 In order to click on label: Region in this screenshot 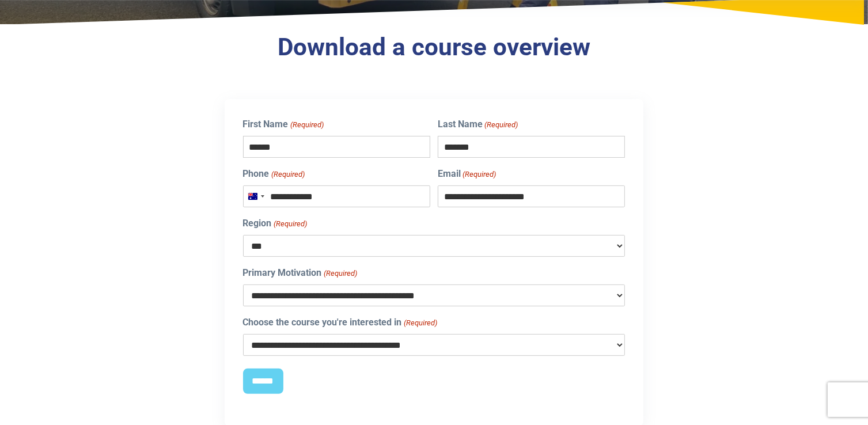, I will do `click(275, 224)`.